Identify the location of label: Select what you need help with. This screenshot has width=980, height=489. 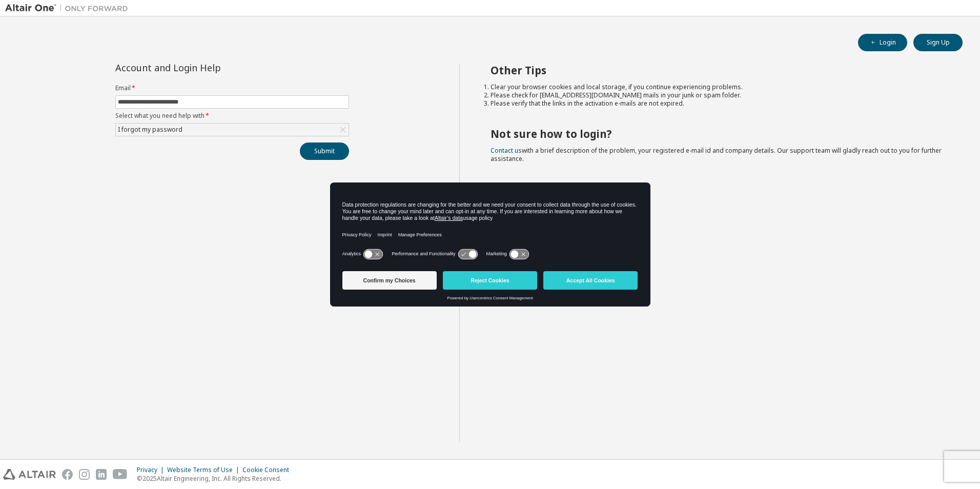
(232, 116).